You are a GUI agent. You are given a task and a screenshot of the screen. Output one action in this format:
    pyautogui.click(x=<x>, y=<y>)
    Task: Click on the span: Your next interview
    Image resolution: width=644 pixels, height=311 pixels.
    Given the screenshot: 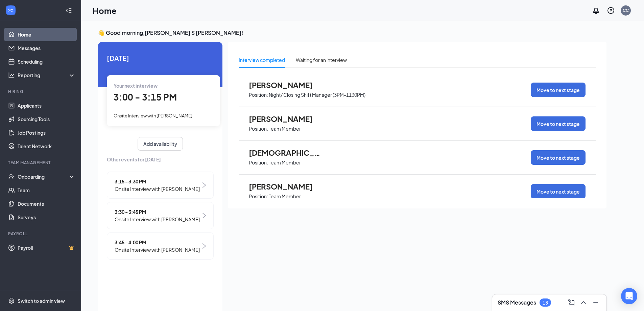 What is the action you would take?
    pyautogui.click(x=136, y=86)
    